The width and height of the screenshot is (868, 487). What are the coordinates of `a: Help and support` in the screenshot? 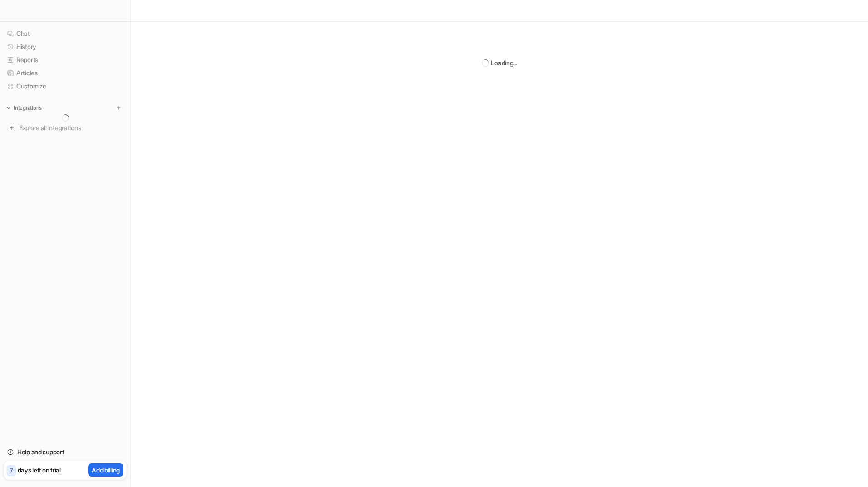 It's located at (65, 452).